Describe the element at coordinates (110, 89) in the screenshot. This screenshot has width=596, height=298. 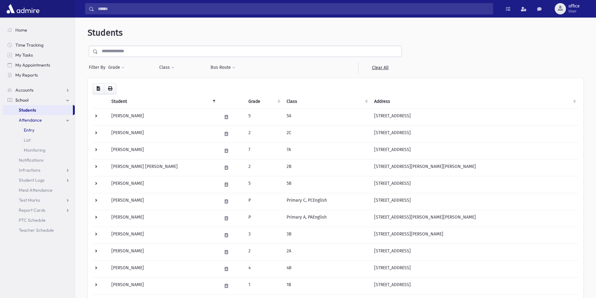
I see `button: Print` at that location.